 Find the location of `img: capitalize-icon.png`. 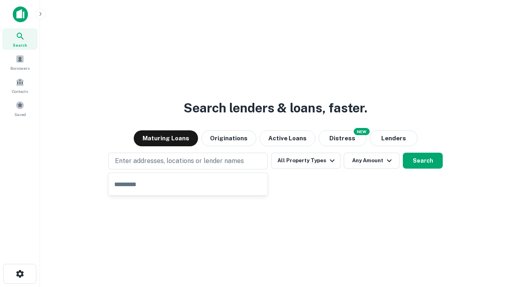

img: capitalize-icon.png is located at coordinates (20, 14).